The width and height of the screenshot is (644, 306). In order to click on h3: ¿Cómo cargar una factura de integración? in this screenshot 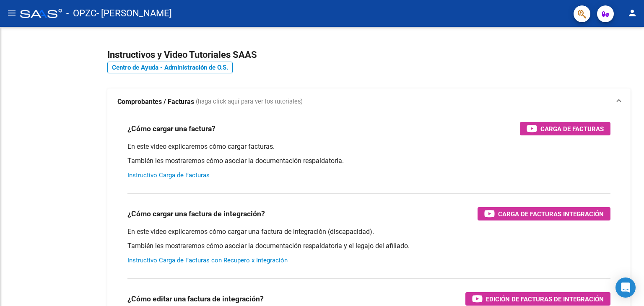, I will do `click(196, 214)`.